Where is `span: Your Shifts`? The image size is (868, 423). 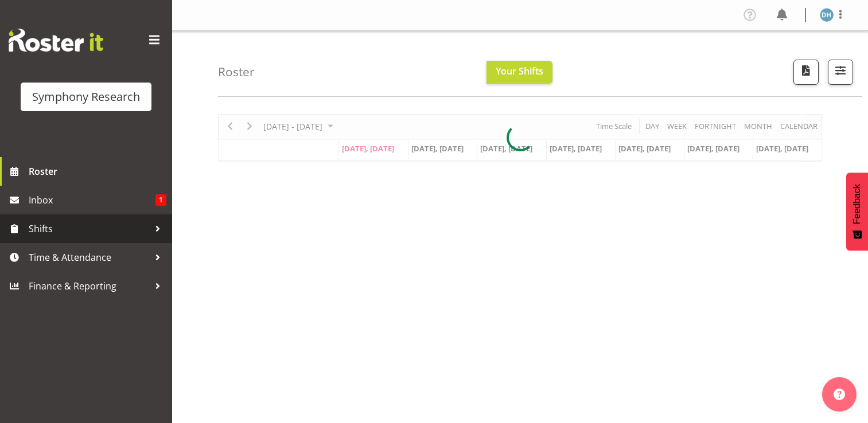 span: Your Shifts is located at coordinates (519, 71).